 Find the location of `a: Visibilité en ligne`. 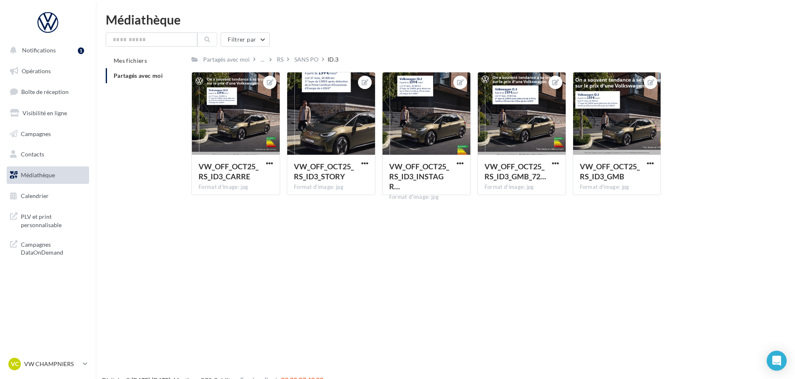

a: Visibilité en ligne is located at coordinates (48, 113).